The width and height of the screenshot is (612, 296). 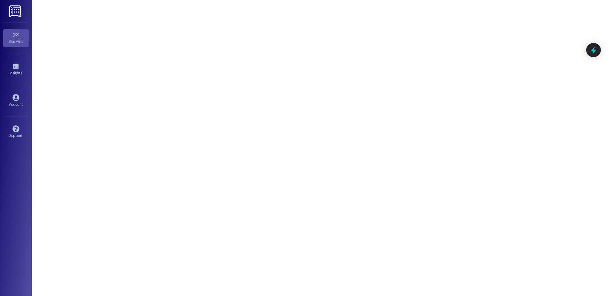 What do you see at coordinates (16, 70) in the screenshot?
I see `a: Insights •` at bounding box center [16, 70].